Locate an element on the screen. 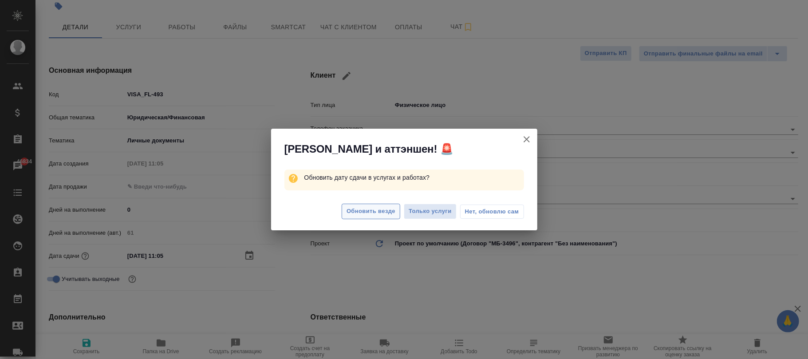 This screenshot has width=808, height=359. button: Только услуги is located at coordinates (430, 211).